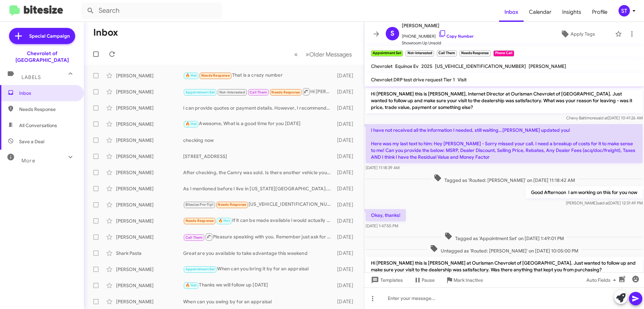 The height and width of the screenshot is (309, 644). What do you see at coordinates (259, 75) in the screenshot?
I see `div: That is a crazy number` at bounding box center [259, 75].